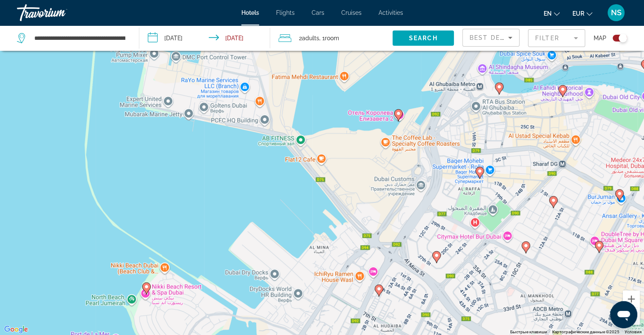 This screenshot has height=335, width=644. Describe the element at coordinates (491, 38) in the screenshot. I see `mat-select: Sort by` at that location.